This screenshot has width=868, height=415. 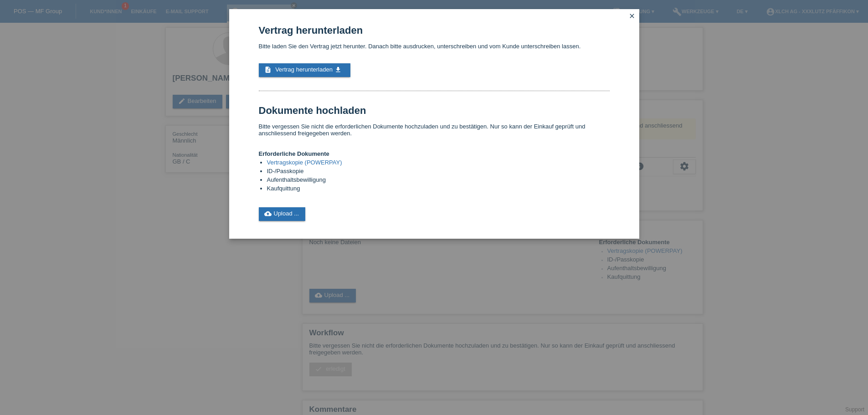 I want to click on h4: Erforderliche Dokumente, so click(x=434, y=154).